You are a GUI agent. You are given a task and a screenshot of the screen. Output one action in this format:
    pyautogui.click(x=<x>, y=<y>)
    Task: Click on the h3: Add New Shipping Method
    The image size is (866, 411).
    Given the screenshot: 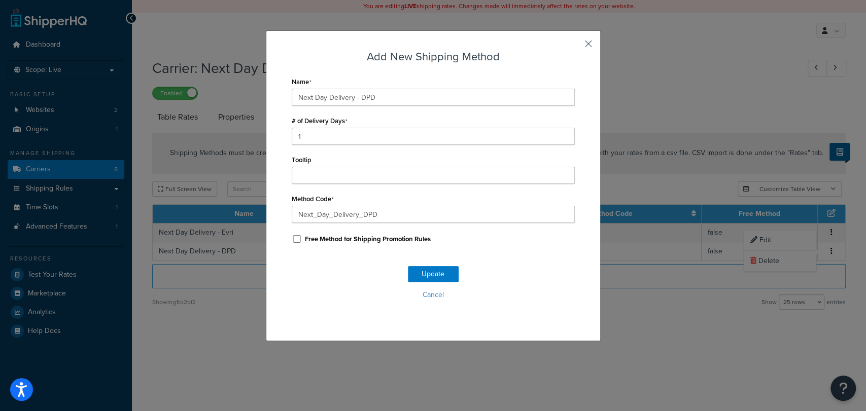 What is the action you would take?
    pyautogui.click(x=433, y=56)
    